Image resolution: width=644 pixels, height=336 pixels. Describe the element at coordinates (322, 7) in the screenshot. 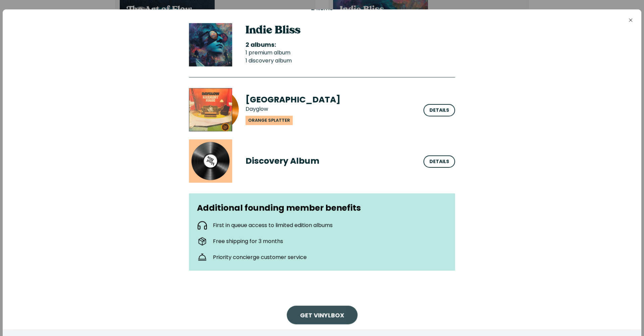

I see `p: 2 items` at that location.